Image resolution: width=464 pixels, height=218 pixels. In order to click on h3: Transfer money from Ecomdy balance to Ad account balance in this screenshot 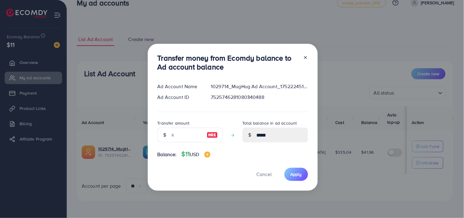, I will do `click(228, 62)`.